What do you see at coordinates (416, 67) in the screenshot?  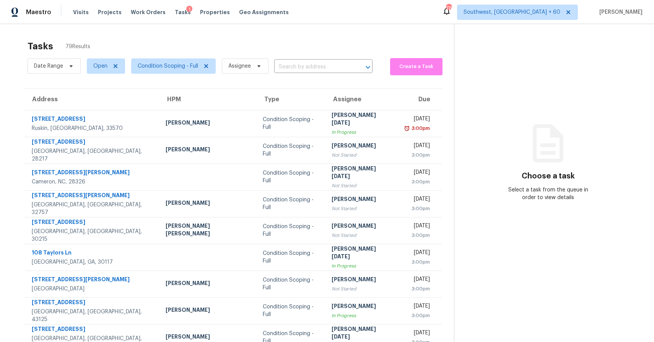 I see `button: Create a Task` at bounding box center [416, 67].